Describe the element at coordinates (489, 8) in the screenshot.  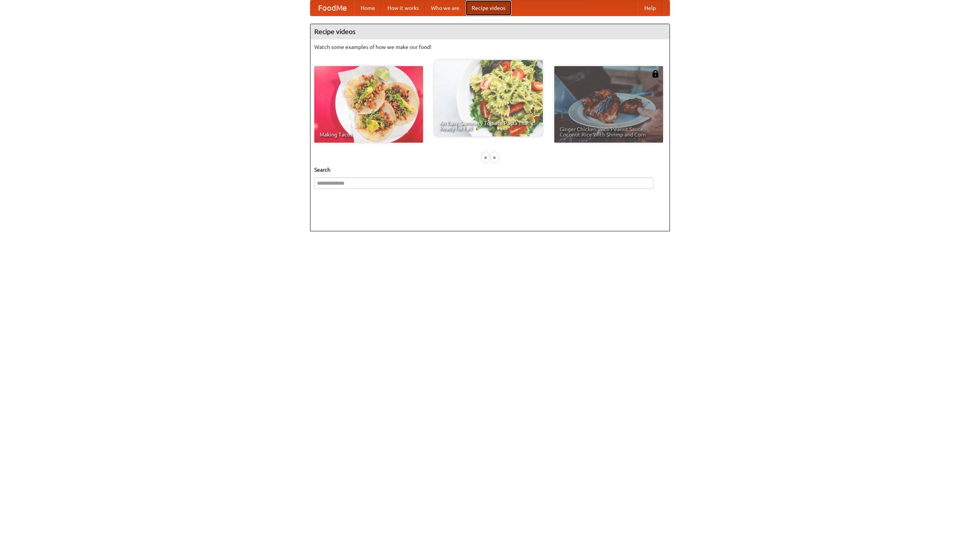
I see `a: Recipe videos` at that location.